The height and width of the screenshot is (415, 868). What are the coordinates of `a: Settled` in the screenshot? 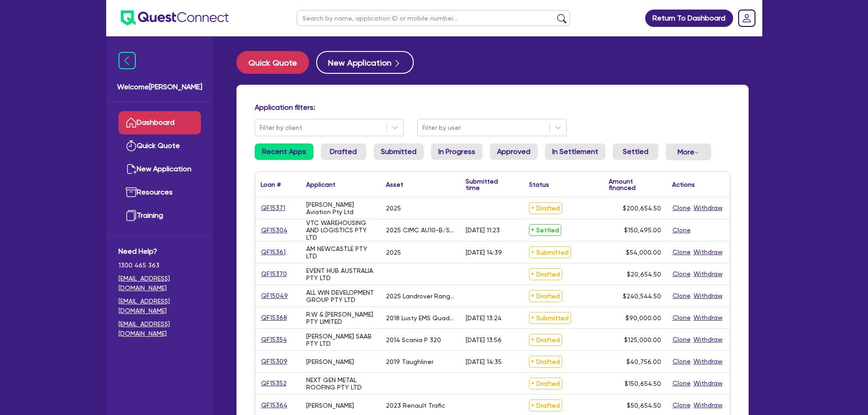 It's located at (636, 151).